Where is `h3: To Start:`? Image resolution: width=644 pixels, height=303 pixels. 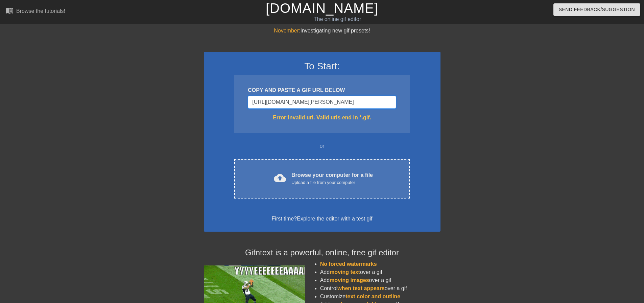
h3: To Start: is located at coordinates (322, 66).